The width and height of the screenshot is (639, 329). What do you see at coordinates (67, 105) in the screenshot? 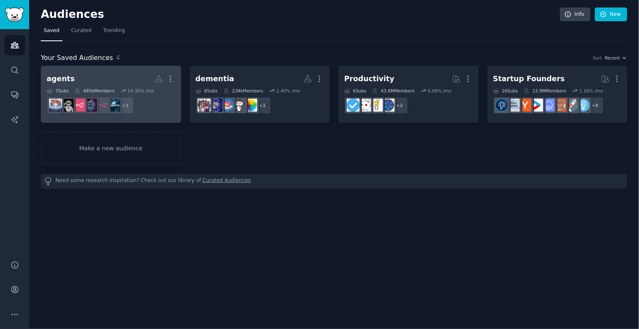
I see `img: AgentsOfAI` at bounding box center [67, 105].